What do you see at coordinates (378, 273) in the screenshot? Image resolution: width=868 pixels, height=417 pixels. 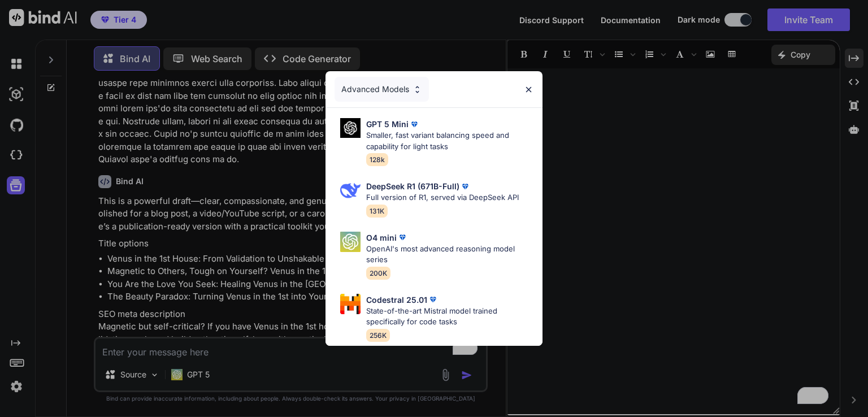 I see `span: 200K` at bounding box center [378, 273].